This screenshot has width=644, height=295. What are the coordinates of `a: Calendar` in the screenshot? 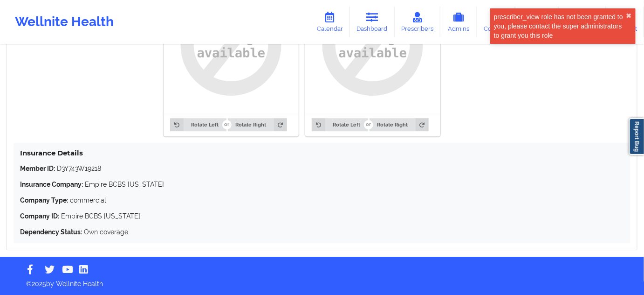 It's located at (330, 22).